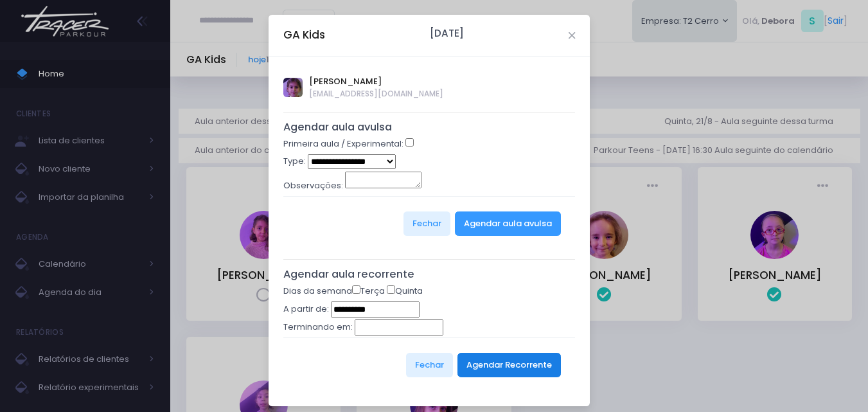  What do you see at coordinates (295, 161) in the screenshot?
I see `label: Type:` at bounding box center [295, 161].